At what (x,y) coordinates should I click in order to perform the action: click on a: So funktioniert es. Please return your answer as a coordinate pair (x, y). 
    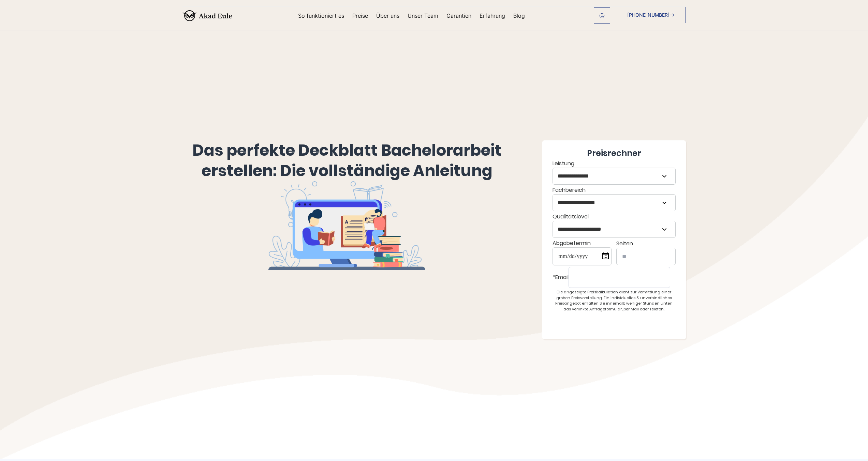
    Looking at the image, I should click on (321, 16).